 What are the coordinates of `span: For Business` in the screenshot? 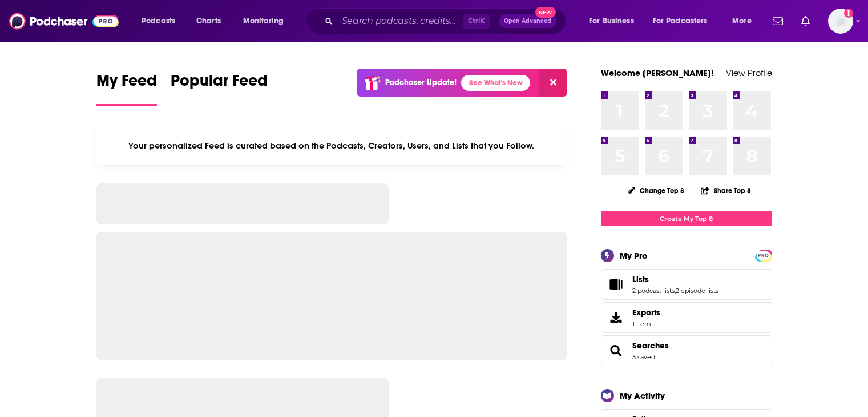 It's located at (611, 21).